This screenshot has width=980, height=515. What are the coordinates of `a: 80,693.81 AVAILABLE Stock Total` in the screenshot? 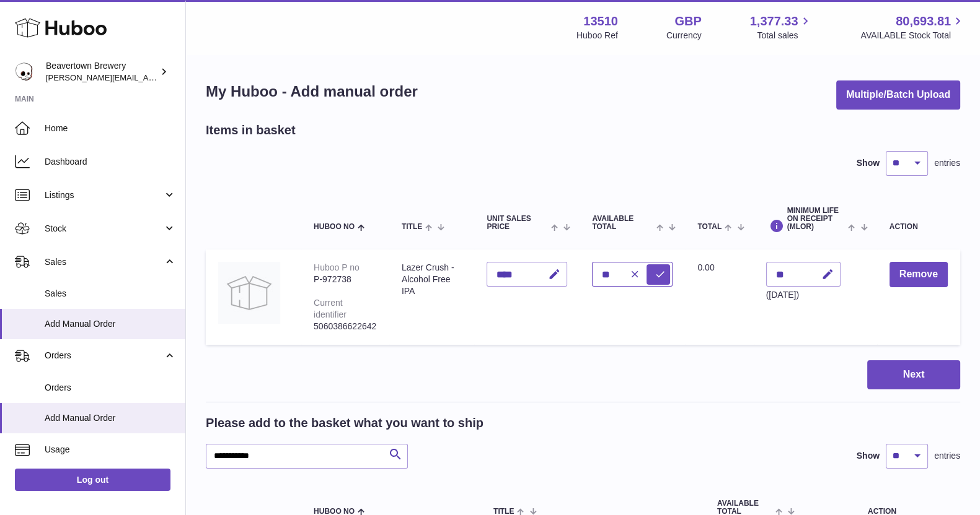 It's located at (912, 27).